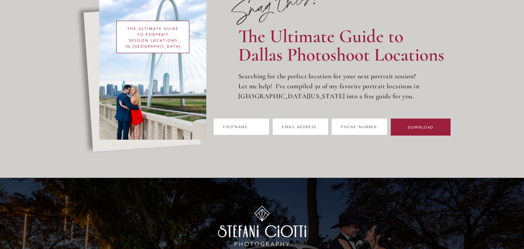 This screenshot has width=524, height=249. I want to click on span: name, so click(241, 127).